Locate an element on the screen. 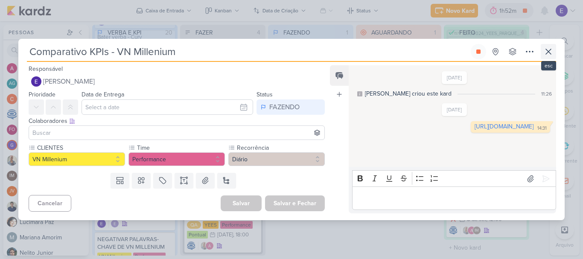  div: Parar relógio is located at coordinates (478, 52).